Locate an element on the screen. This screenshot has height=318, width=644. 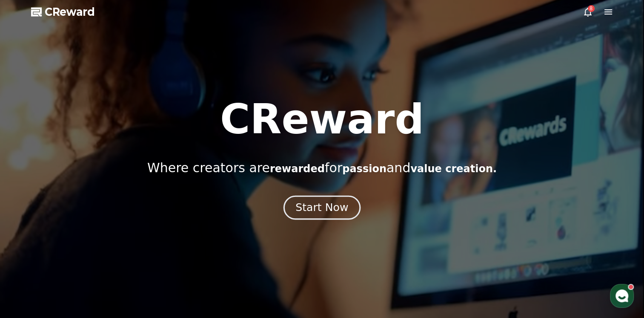
span: CReward is located at coordinates (70, 12).